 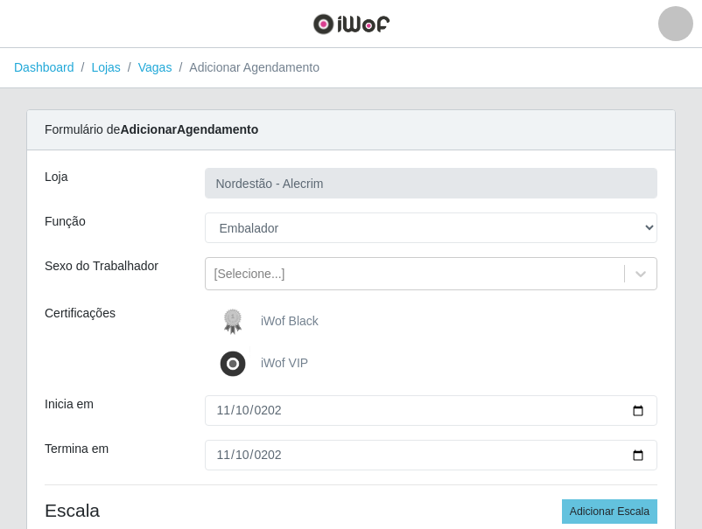 I want to click on a: Dashboard, so click(x=44, y=67).